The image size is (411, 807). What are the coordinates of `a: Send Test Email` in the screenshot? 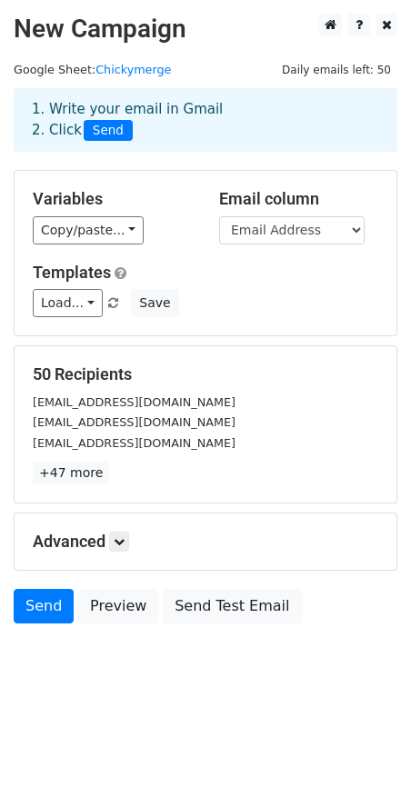 It's located at (232, 606).